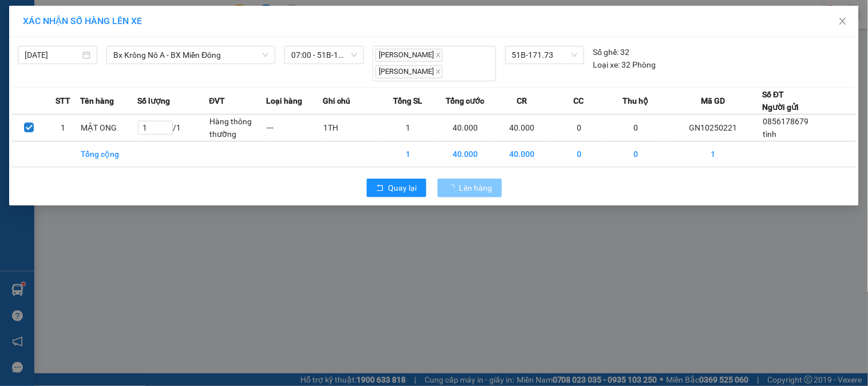  Describe the element at coordinates (266, 55) in the screenshot. I see `span: down` at that location.